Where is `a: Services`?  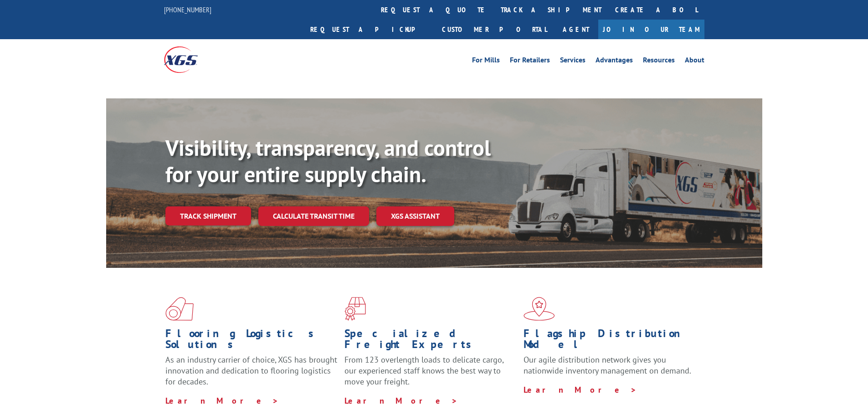 a: Services is located at coordinates (573, 61).